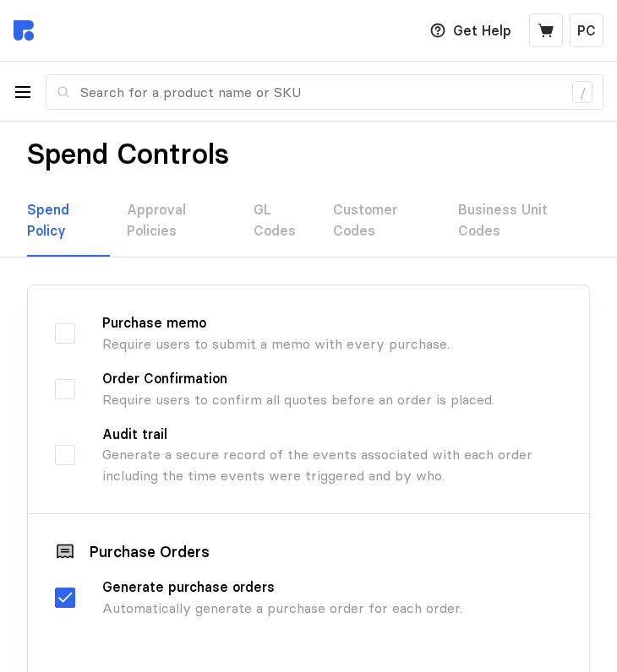 The width and height of the screenshot is (617, 672). What do you see at coordinates (23, 30) in the screenshot?
I see `img: svg%3e` at bounding box center [23, 30].